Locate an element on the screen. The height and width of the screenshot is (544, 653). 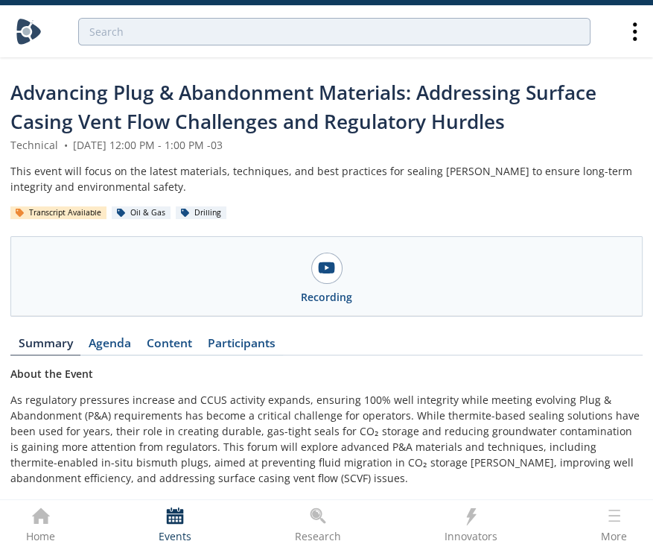
div: This event will focus on the latest materials, techniques, and best practices for sealing [PERSON... is located at coordinates (326, 179).